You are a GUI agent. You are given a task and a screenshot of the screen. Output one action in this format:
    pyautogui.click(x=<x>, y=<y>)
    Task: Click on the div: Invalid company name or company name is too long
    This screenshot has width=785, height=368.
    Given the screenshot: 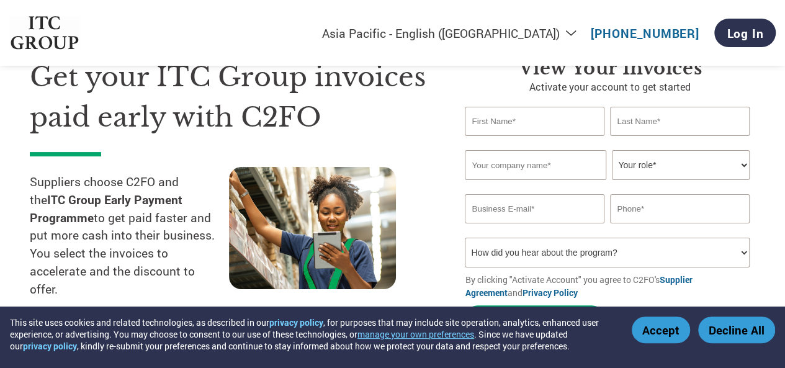 What is the action you would take?
    pyautogui.click(x=607, y=185)
    